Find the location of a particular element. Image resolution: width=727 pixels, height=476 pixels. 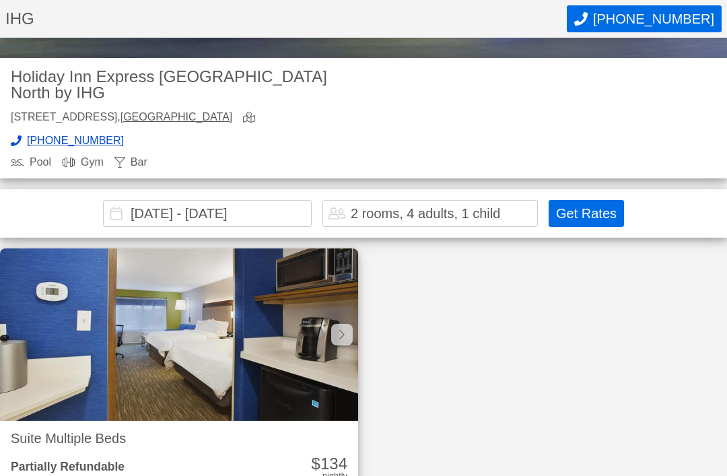

div: 2 rooms, 4 adults, 1 child is located at coordinates (426, 213).